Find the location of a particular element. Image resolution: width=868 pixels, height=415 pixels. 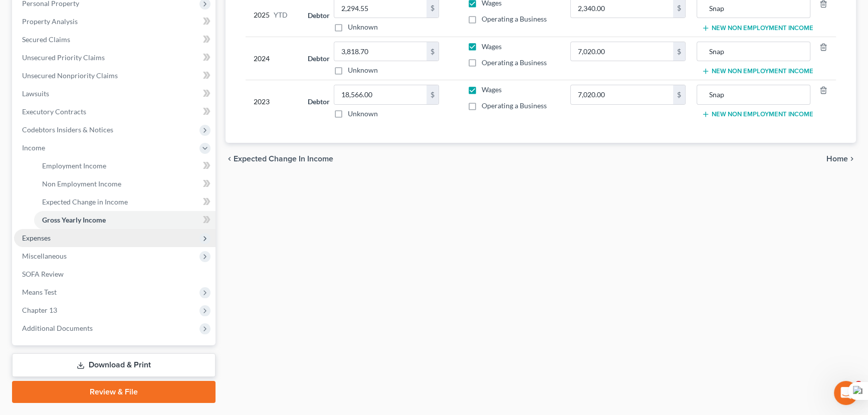

span: Codebtors Insiders & Notices is located at coordinates (68, 130).